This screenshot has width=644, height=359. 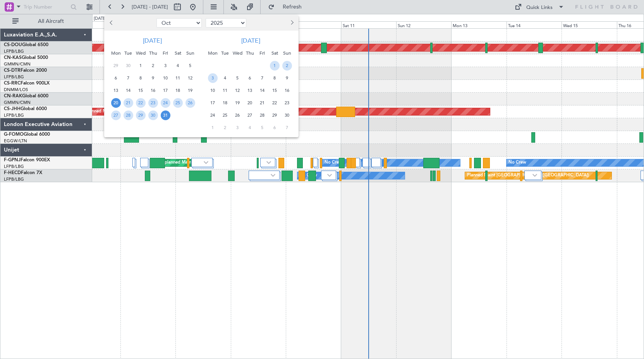 What do you see at coordinates (153, 115) in the screenshot?
I see `div: 30-10-2025` at bounding box center [153, 115].